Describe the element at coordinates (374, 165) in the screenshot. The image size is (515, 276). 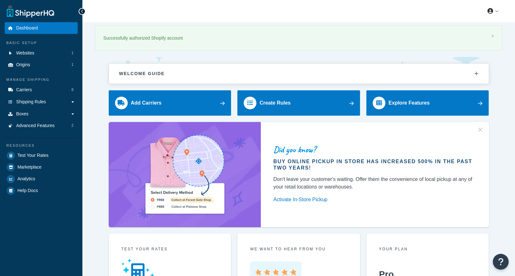
I see `div: Buy online pickup in store has increased 500% in the past two years!` at that location.